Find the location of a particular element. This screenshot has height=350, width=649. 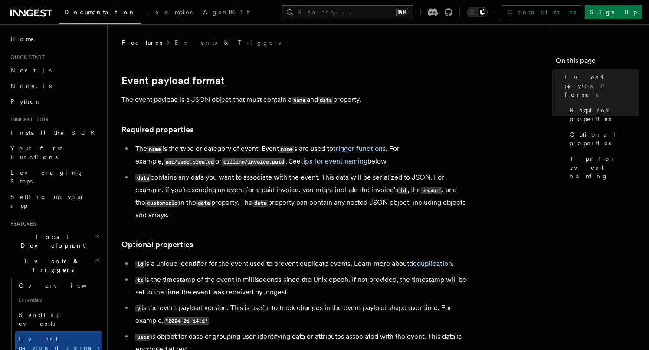

button: Local Development is located at coordinates (54, 241).